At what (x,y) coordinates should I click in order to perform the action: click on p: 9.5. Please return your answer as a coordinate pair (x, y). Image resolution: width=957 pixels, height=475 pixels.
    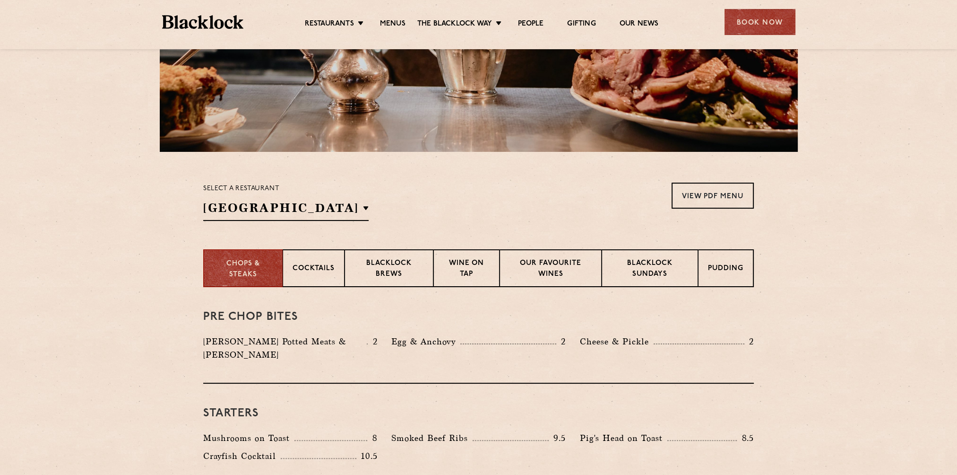
    Looking at the image, I should click on (557, 438).